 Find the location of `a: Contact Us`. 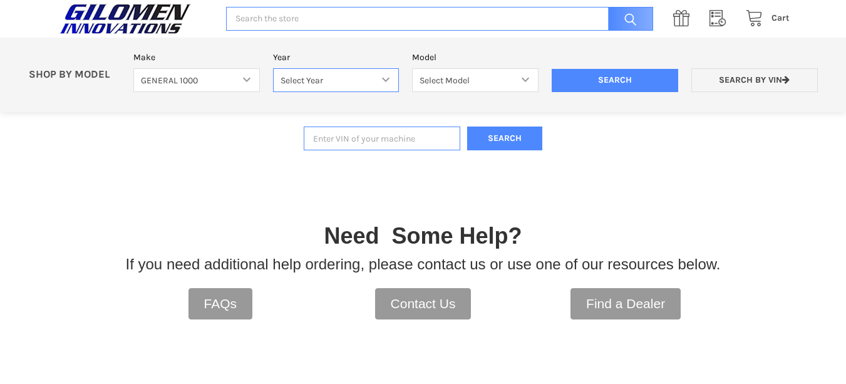

a: Contact Us is located at coordinates (424, 304).